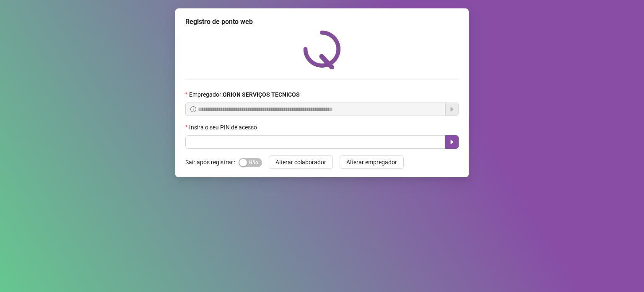 The height and width of the screenshot is (292, 644). I want to click on span: Empregador :, so click(244, 94).